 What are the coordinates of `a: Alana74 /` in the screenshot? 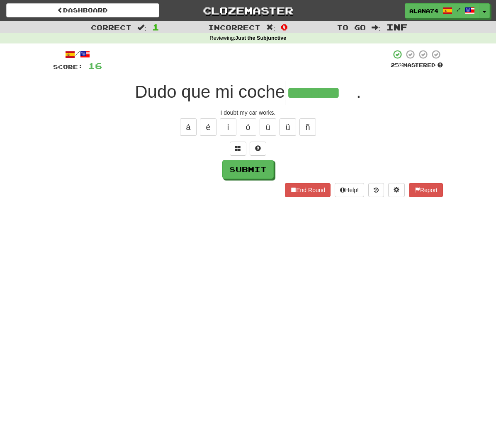 It's located at (442, 11).